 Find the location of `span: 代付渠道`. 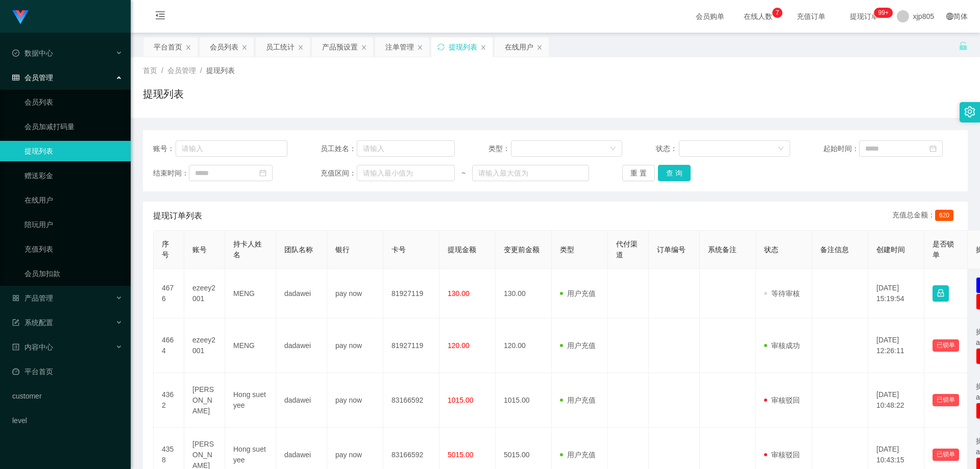

span: 代付渠道 is located at coordinates (627, 249).